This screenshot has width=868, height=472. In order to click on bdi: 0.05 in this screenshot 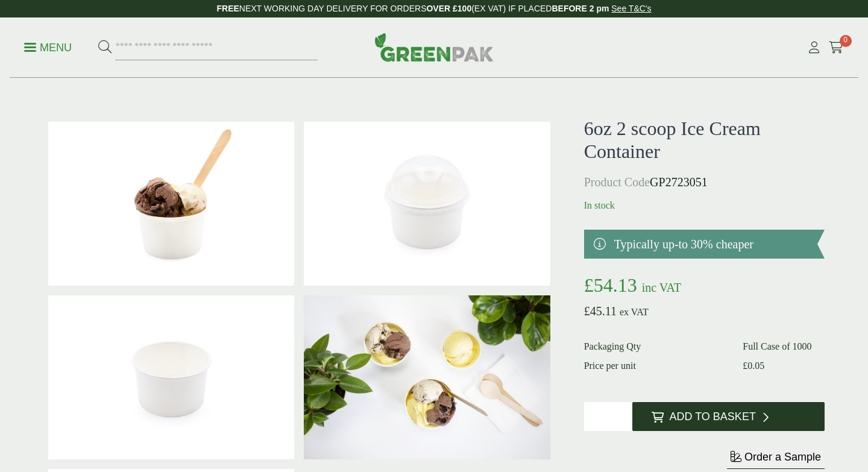, I will do `click(753, 366)`.